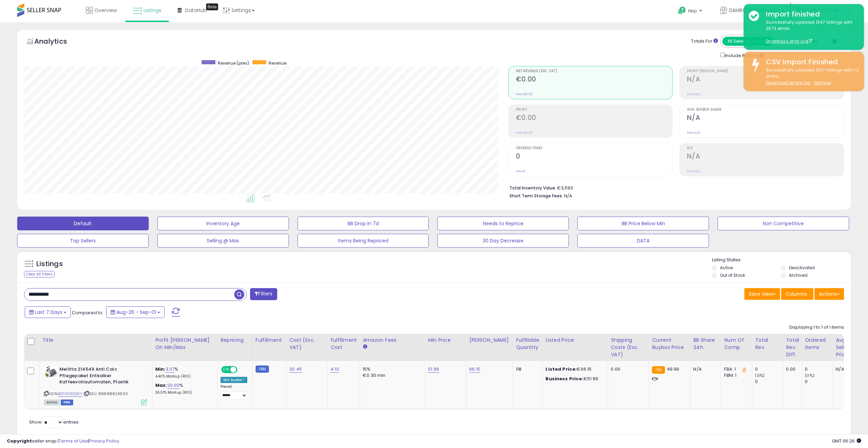 Image resolution: width=868 pixels, height=448 pixels. What do you see at coordinates (234, 380) in the screenshot?
I see `div: Win BuyBox *` at bounding box center [234, 380].